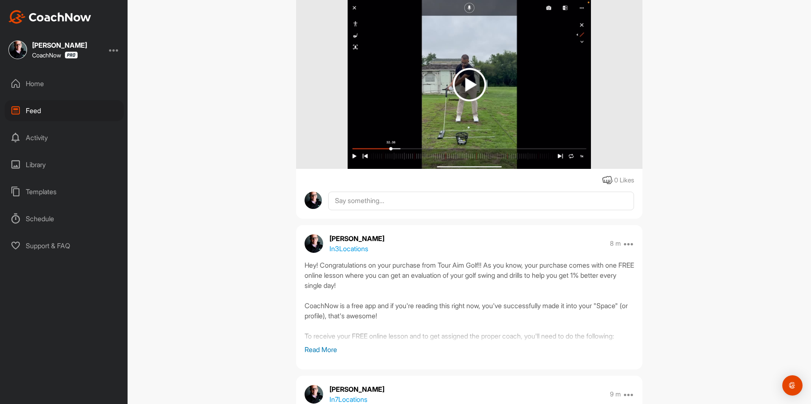 This screenshot has height=404, width=811. I want to click on img: CoachNow Pro, so click(71, 55).